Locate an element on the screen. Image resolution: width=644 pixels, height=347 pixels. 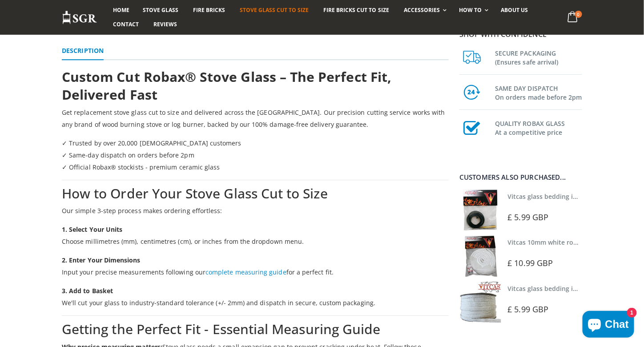
a: Stove Glass is located at coordinates (161, 10).